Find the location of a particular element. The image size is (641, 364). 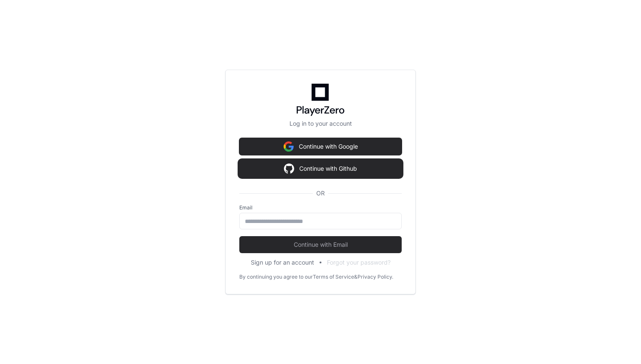

p: Log in to your account is located at coordinates (320, 124).